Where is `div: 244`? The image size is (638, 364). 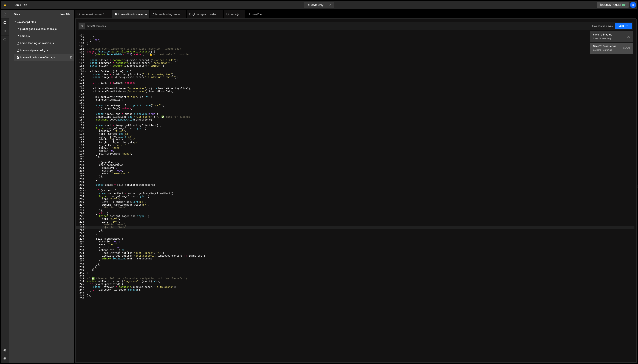
div: 244 is located at coordinates (81, 281).